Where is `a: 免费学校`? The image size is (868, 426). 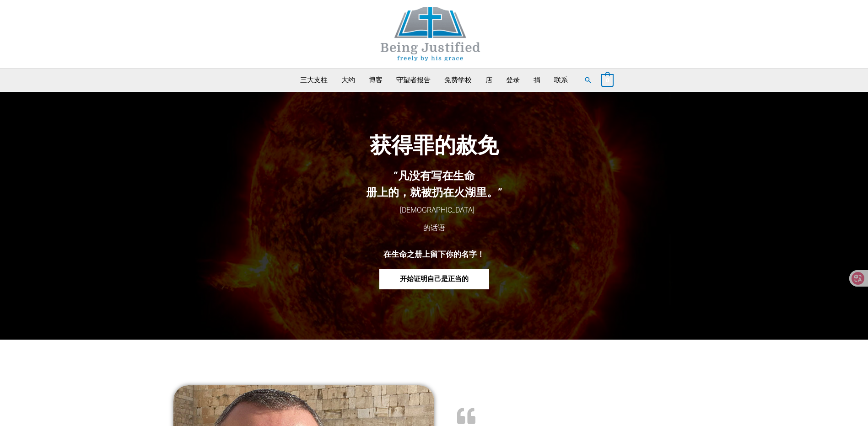 a: 免费学校 is located at coordinates (458, 80).